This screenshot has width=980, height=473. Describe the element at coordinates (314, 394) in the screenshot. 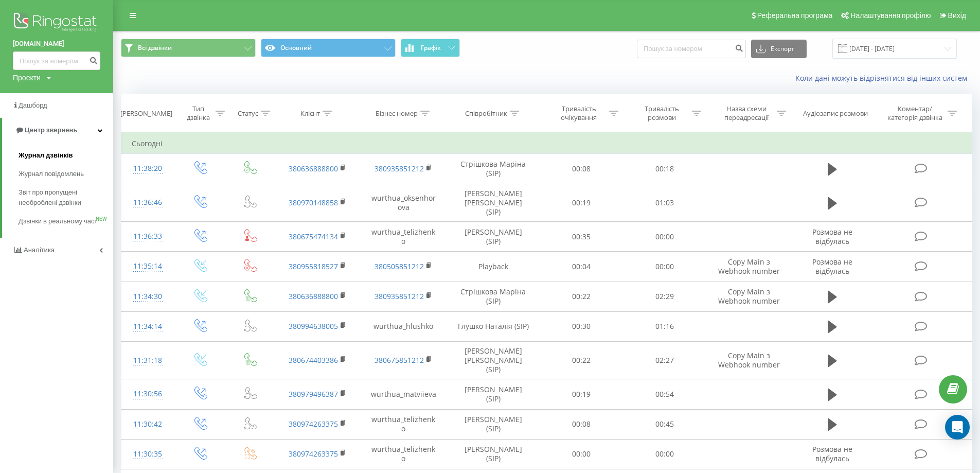

I see `a: 380979496387` at that location.